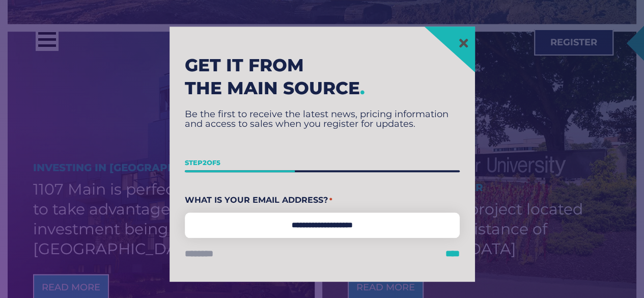  I want to click on label: What Is Your Email Address?, so click(322, 201).